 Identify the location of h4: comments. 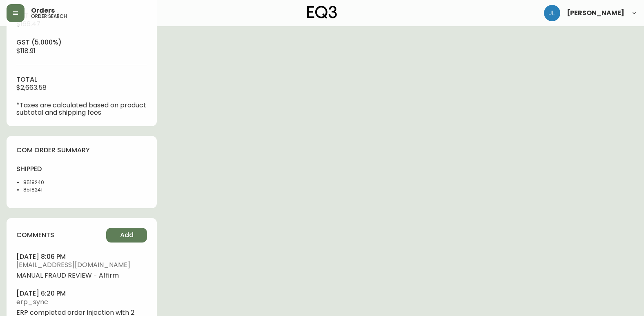
(35, 235).